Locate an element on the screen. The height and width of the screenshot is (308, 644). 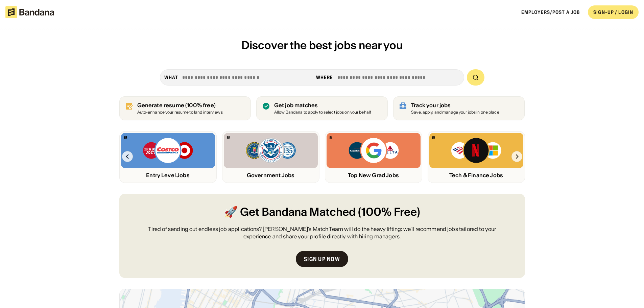
a: Bandana logoTrader Joe’s, Costco, Target logosEntry Level Jobs is located at coordinates (168, 157).